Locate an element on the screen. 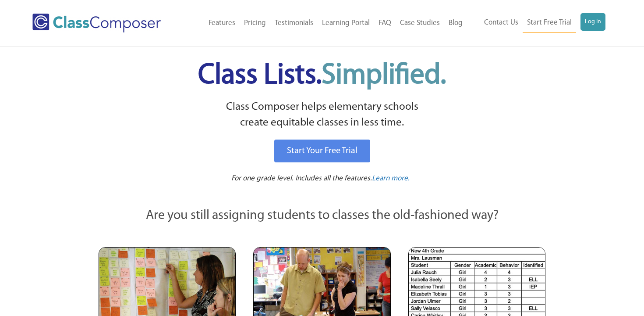 This screenshot has width=644, height=316. a: Learning Portal is located at coordinates (346, 23).